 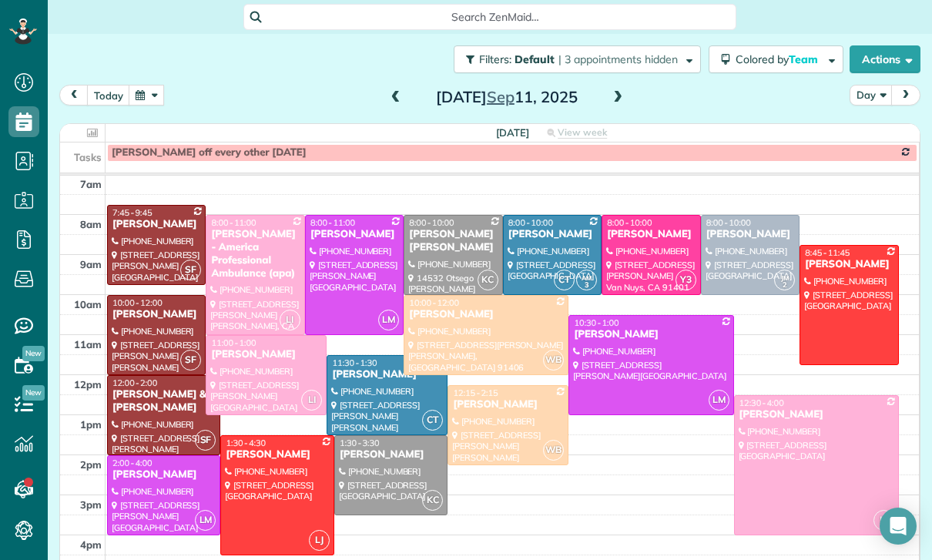 I want to click on a: Filters: Default | 3 appointments hidden, so click(x=573, y=59).